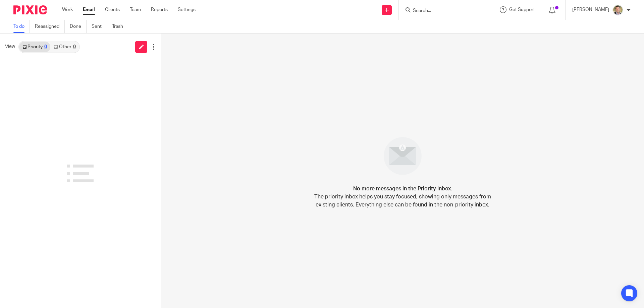  What do you see at coordinates (402, 189) in the screenshot?
I see `h4: No more messages in the Priority inbox.` at bounding box center [402, 189].